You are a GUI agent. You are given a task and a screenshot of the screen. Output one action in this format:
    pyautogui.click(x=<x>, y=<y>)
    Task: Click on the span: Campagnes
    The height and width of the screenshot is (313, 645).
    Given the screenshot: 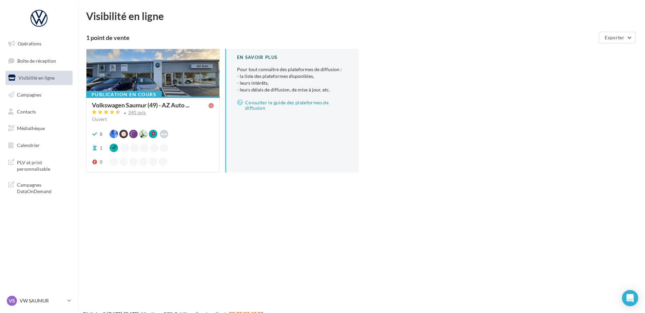 What is the action you would take?
    pyautogui.click(x=29, y=95)
    